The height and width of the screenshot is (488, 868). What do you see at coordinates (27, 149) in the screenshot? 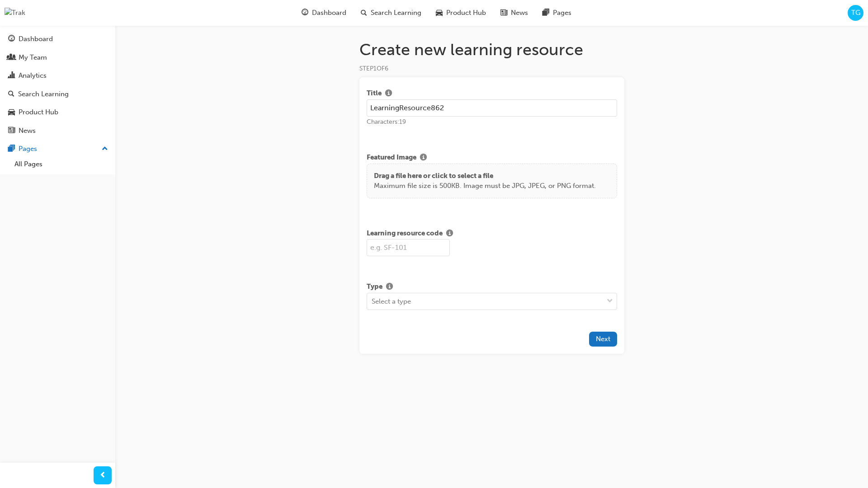
I see `div: Pages` at bounding box center [27, 149].